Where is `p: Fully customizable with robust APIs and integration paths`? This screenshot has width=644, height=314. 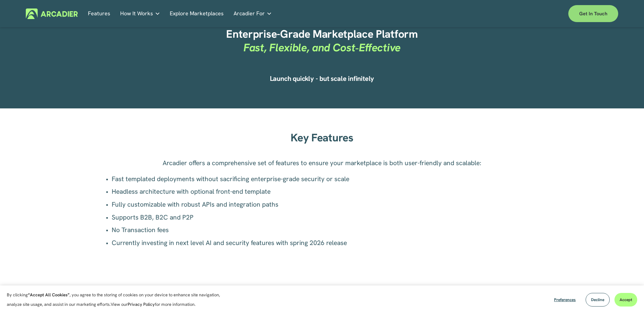
p: Fully customizable with robust APIs and integration paths is located at coordinates (325, 205).